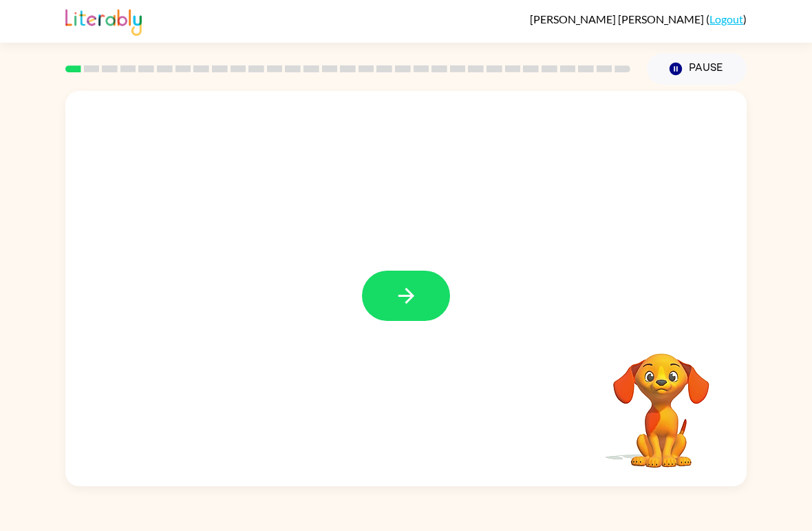 The image size is (812, 531). Describe the element at coordinates (727, 19) in the screenshot. I see `a: Logout` at that location.